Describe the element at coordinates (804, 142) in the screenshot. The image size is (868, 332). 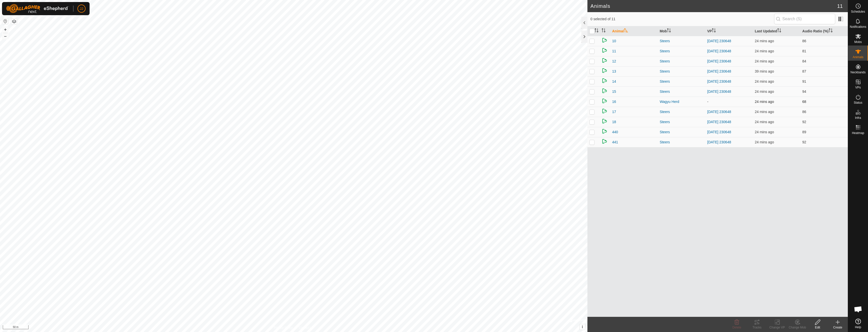
I see `span: 92` at that location.